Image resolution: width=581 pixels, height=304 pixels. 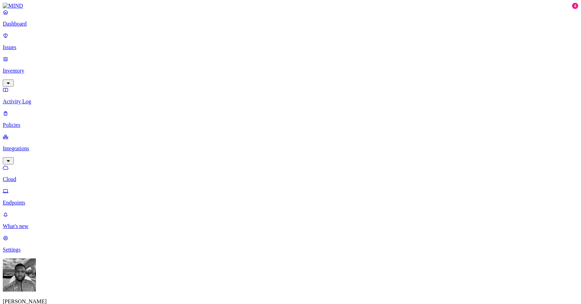 What do you see at coordinates (19, 275) in the screenshot?
I see `img: Cameron White` at bounding box center [19, 275].